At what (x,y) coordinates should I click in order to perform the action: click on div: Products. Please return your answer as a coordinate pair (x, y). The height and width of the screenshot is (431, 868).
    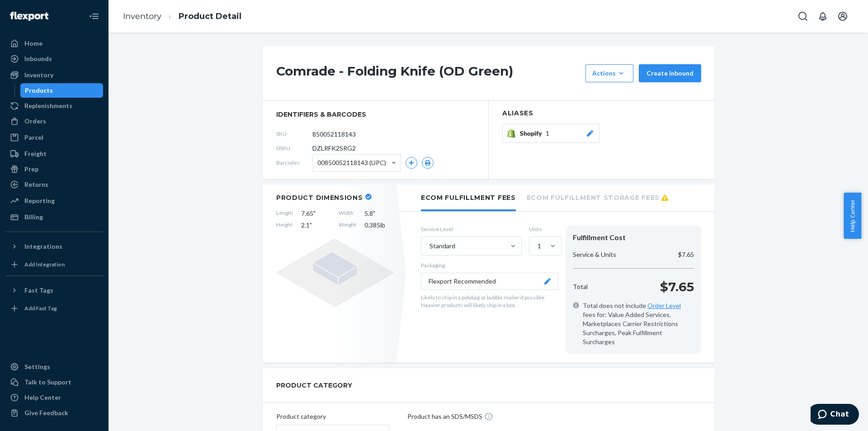
    Looking at the image, I should click on (39, 90).